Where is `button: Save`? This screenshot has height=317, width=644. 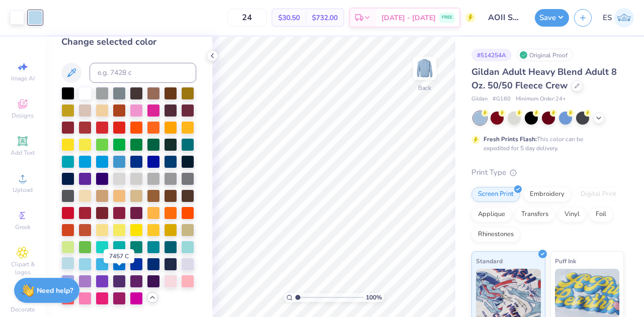 button: Save is located at coordinates (552, 17).